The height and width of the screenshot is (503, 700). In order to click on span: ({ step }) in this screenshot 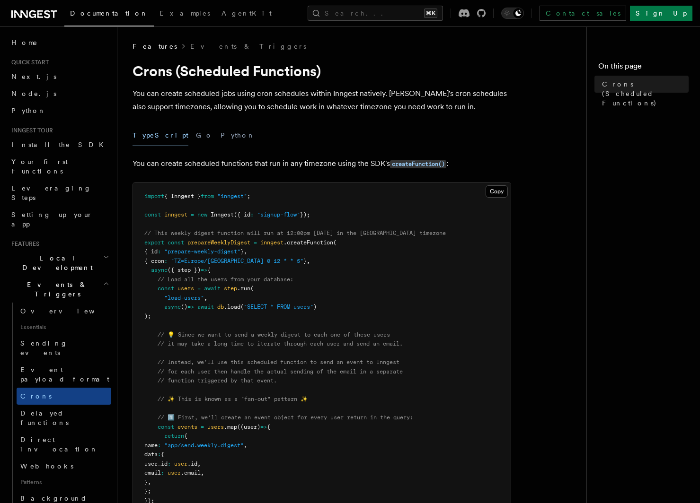, I will do `click(184, 270)`.